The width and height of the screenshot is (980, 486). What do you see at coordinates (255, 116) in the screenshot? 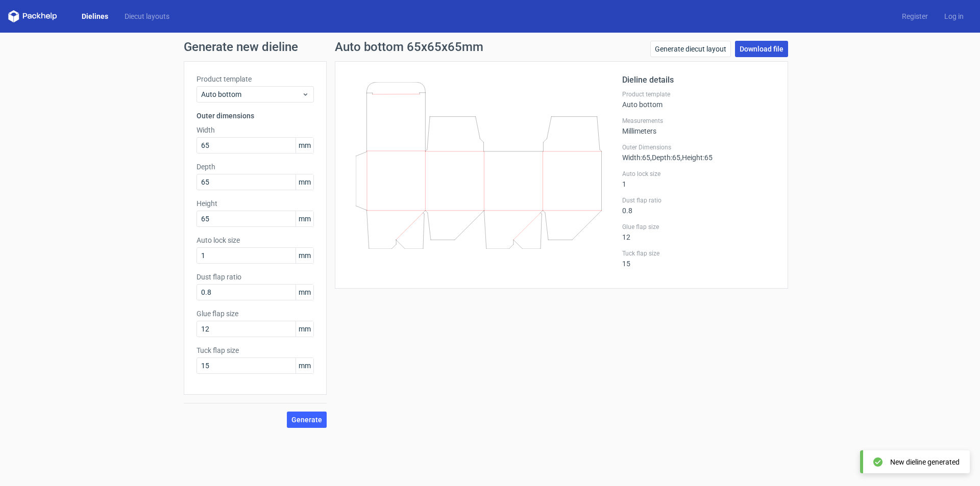
I see `h3: Outer dimensions` at bounding box center [255, 116].